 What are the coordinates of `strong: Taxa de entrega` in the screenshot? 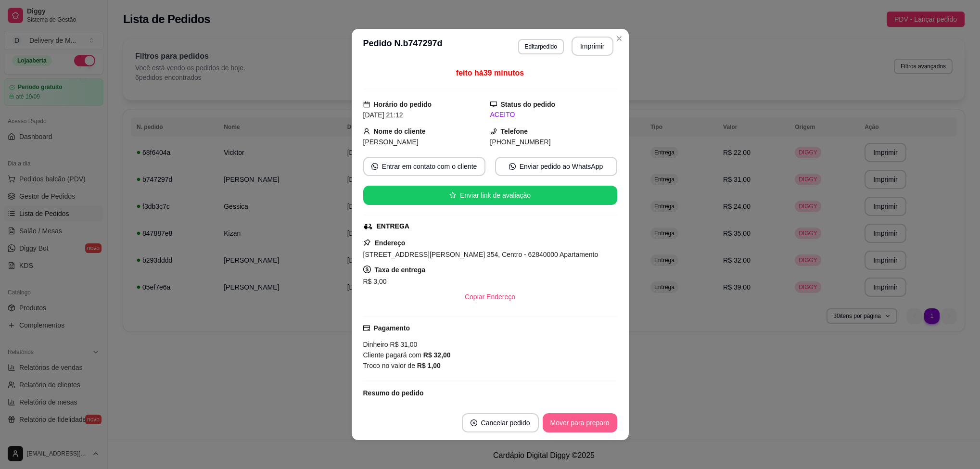 It's located at (400, 270).